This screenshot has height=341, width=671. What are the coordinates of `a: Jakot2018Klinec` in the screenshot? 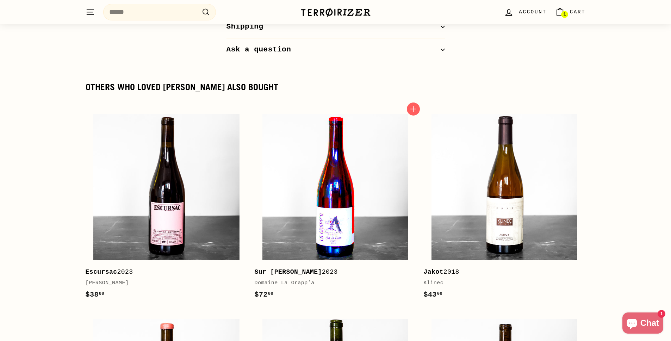 It's located at (504, 207).